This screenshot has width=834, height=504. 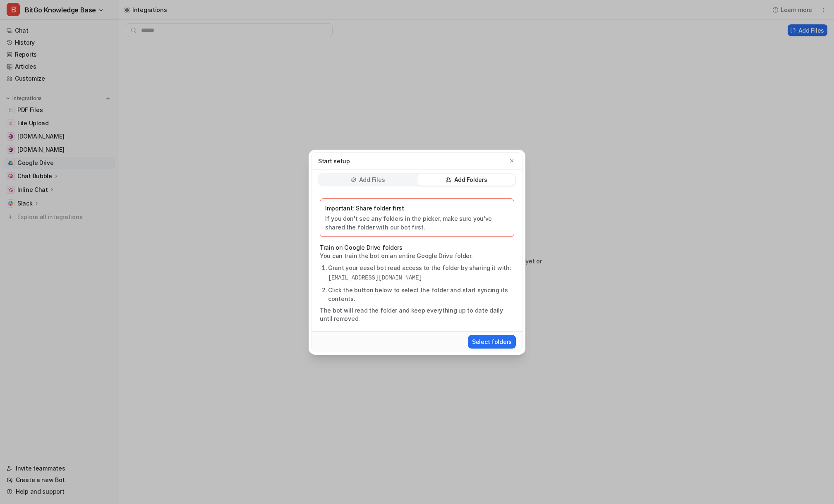 What do you see at coordinates (470, 180) in the screenshot?
I see `p: Add Folders` at bounding box center [470, 180].